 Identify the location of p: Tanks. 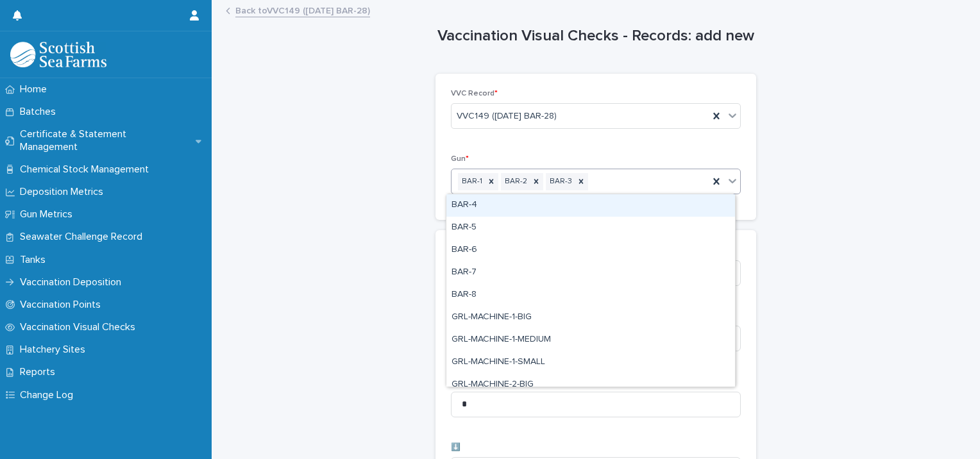
(35, 260).